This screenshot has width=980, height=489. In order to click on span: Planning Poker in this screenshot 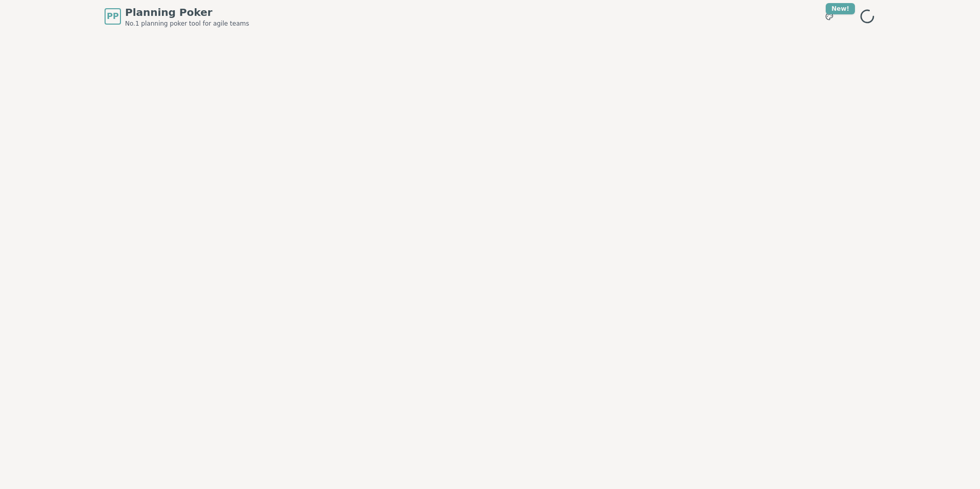, I will do `click(187, 12)`.